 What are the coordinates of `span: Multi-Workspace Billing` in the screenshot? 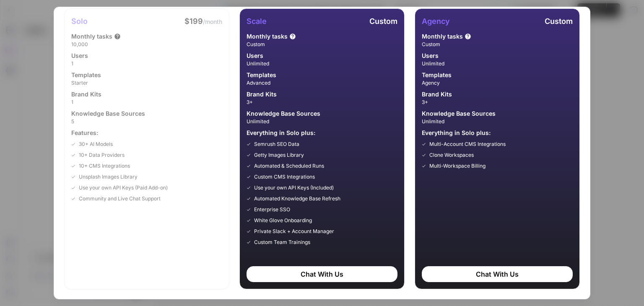 It's located at (458, 166).